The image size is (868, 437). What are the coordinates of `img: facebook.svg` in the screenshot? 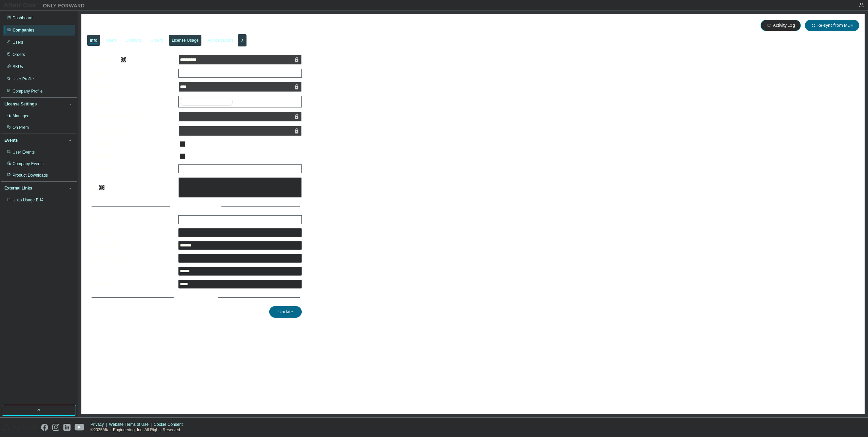 It's located at (45, 427).